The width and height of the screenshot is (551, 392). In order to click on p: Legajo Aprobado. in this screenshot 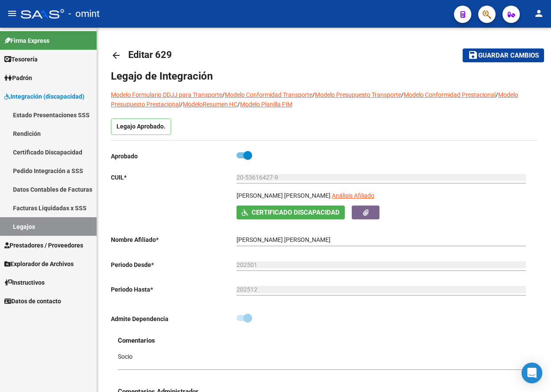, I will do `click(141, 127)`.